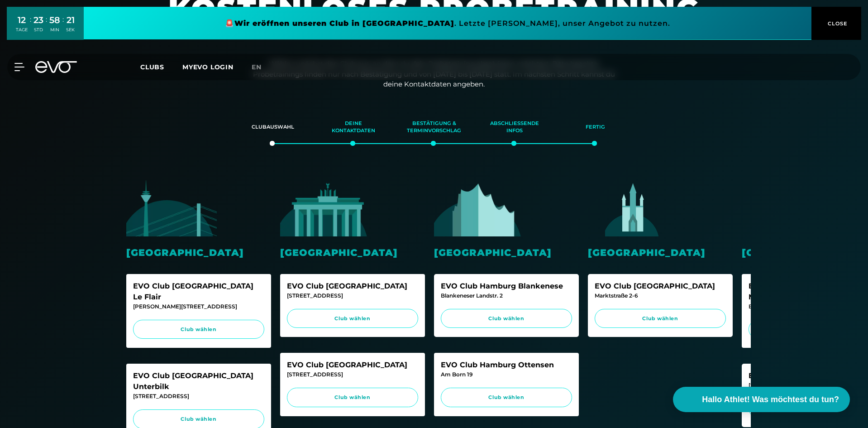  Describe the element at coordinates (506, 286) in the screenshot. I see `div: EVO Club Hamburg Blankenese` at that location.